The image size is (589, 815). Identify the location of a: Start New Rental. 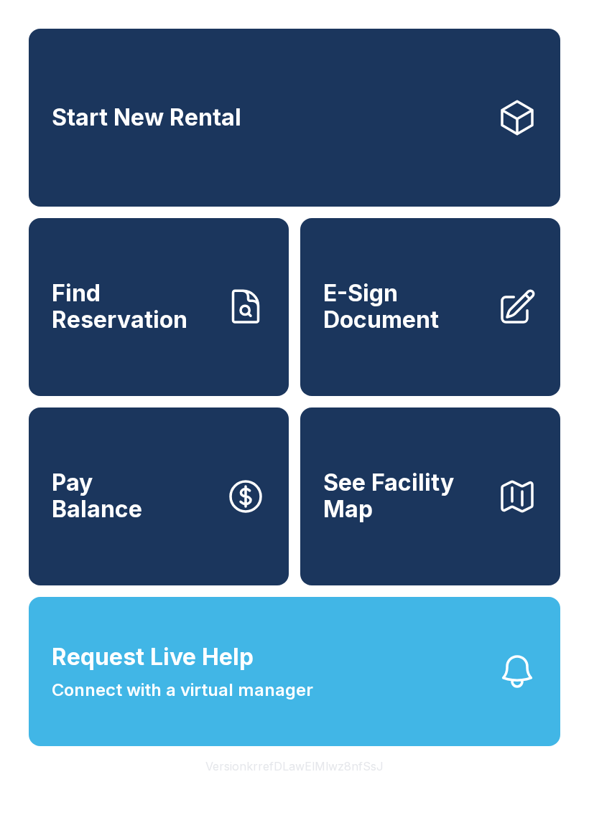
(294, 118).